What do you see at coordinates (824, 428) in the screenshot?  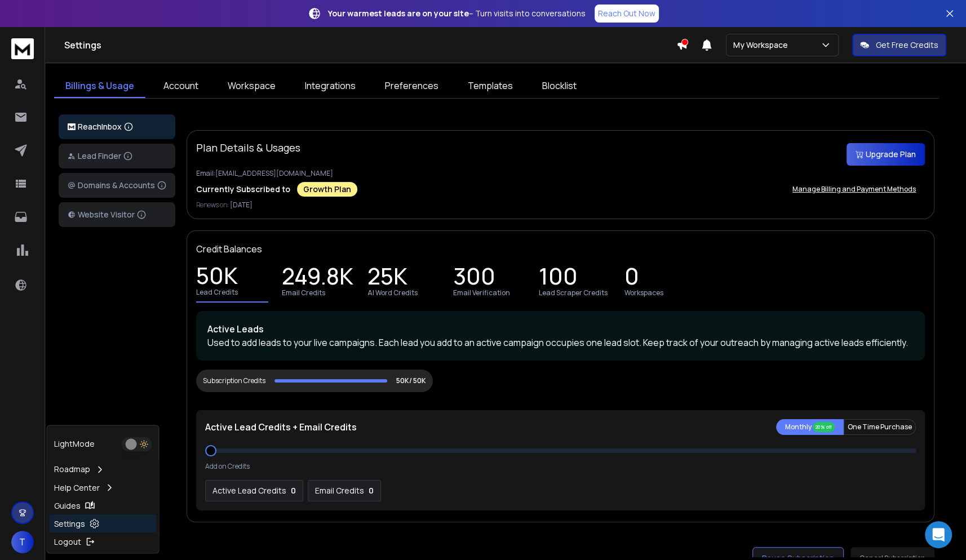 I see `div: 20% off` at bounding box center [824, 428].